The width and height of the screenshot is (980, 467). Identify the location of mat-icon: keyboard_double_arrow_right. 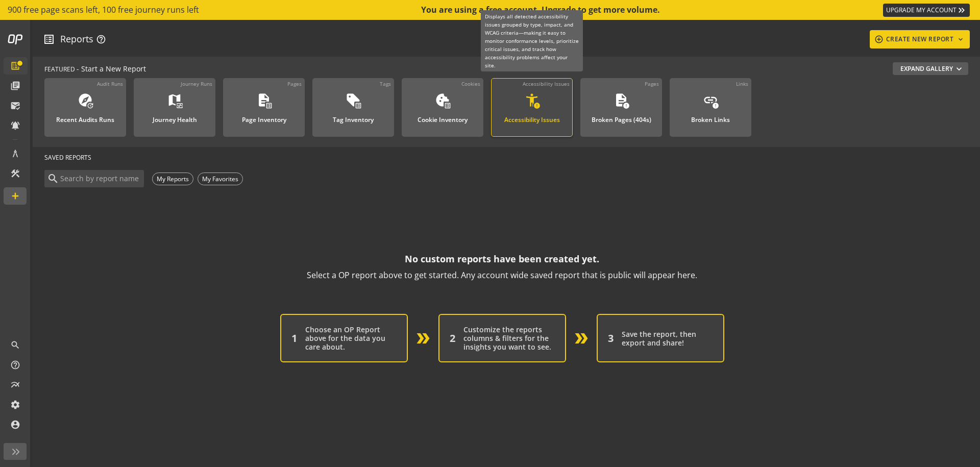
(962, 10).